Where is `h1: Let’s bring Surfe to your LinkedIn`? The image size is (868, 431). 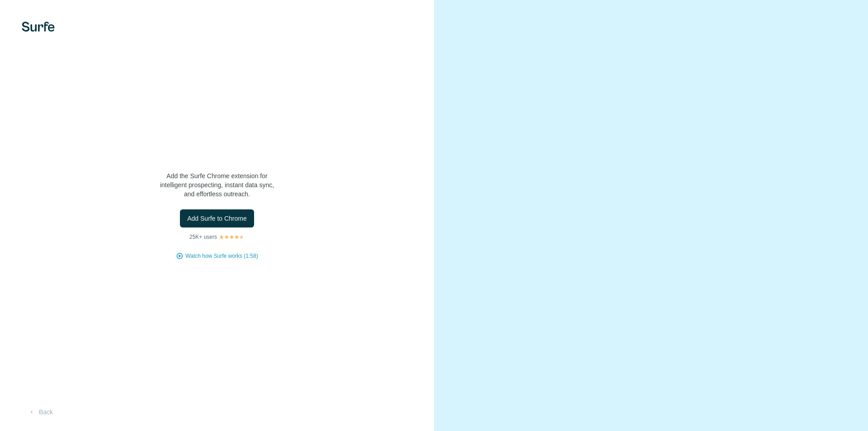
h1: Let’s bring Surfe to your LinkedIn is located at coordinates (217, 146).